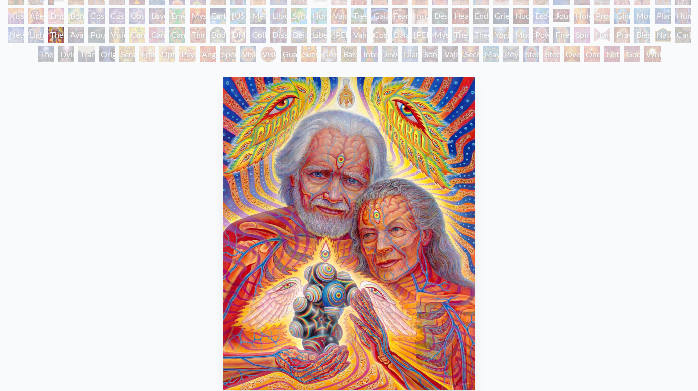  I want to click on div: Ophanic Eyelash, so click(167, 54).